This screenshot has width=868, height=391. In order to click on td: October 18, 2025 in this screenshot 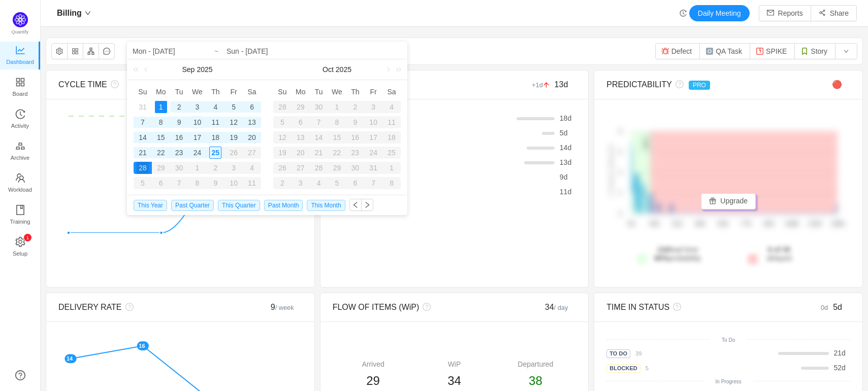, I will do `click(391, 137)`.